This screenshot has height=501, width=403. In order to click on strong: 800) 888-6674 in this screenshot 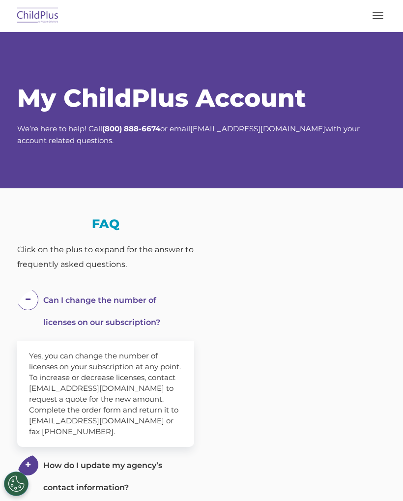, I will do `click(132, 128)`.